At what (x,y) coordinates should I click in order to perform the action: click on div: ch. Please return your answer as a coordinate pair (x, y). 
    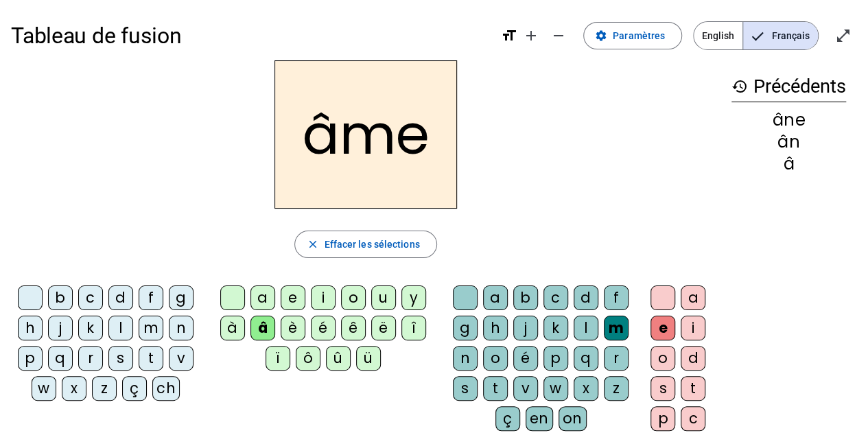
    Looking at the image, I should click on (166, 388).